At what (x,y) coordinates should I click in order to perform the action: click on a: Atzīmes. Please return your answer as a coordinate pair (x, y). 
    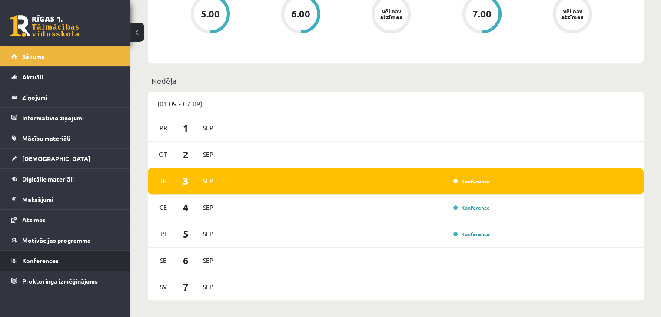
    Looking at the image, I should click on (65, 220).